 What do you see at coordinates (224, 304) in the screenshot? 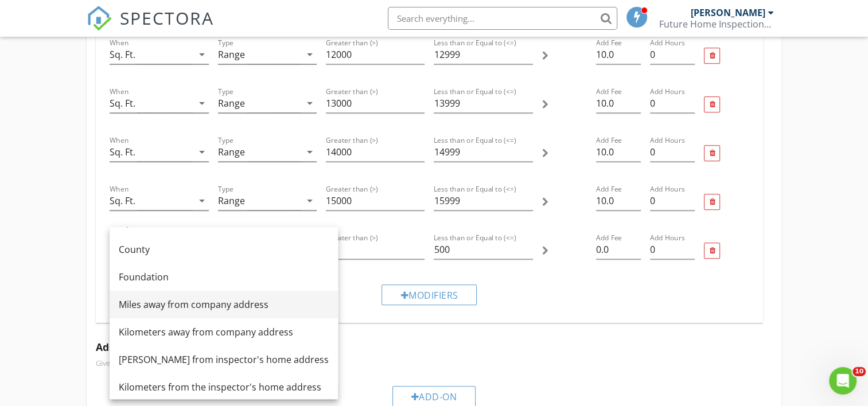
I see `div: Miles away from company address` at bounding box center [224, 304].